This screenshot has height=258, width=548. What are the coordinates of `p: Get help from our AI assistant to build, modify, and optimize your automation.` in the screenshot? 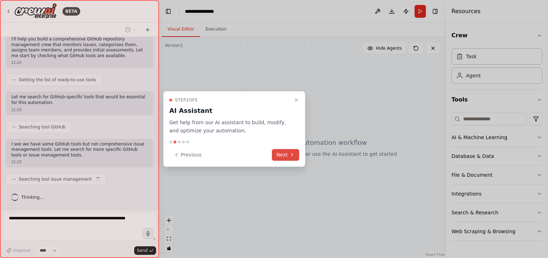 It's located at (230, 127).